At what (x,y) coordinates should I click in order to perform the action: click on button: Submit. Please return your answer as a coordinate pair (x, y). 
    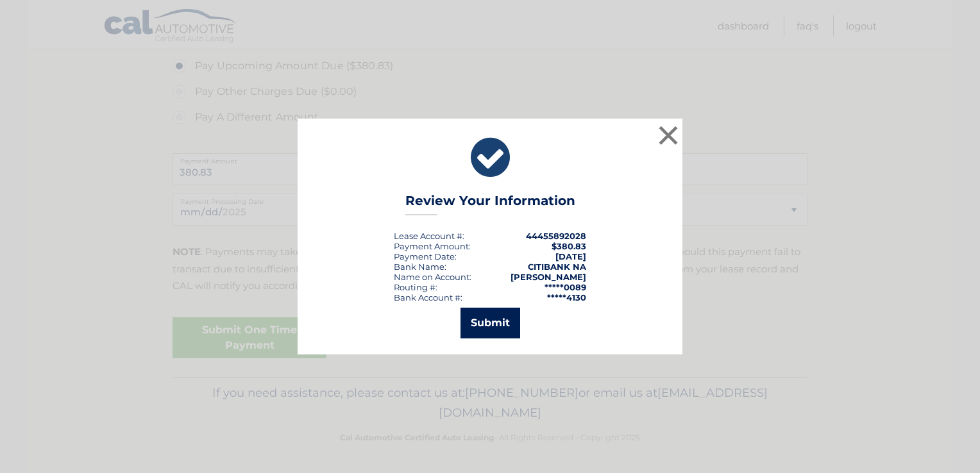
    Looking at the image, I should click on (490, 324).